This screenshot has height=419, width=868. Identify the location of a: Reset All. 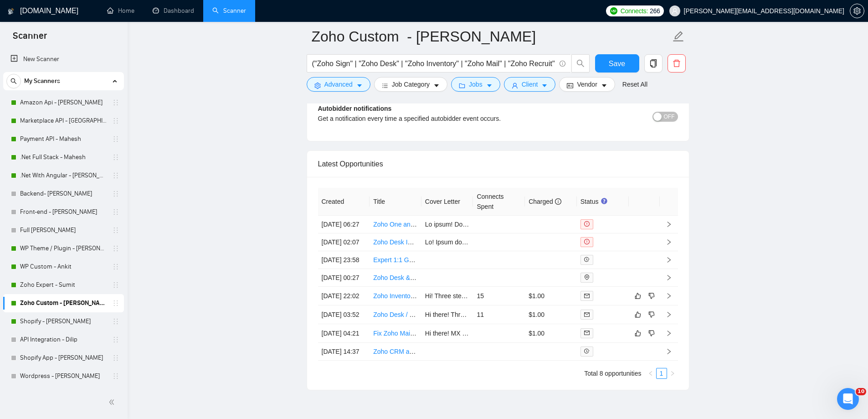
(635, 84).